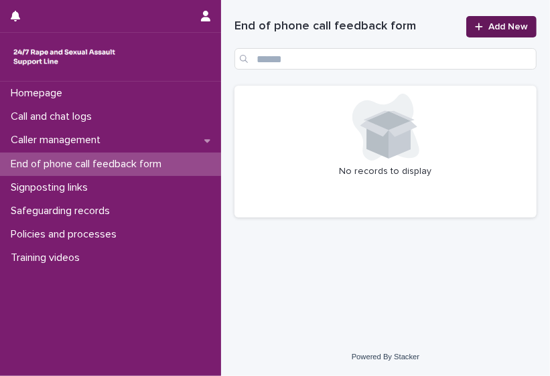  I want to click on span: Add New, so click(508, 27).